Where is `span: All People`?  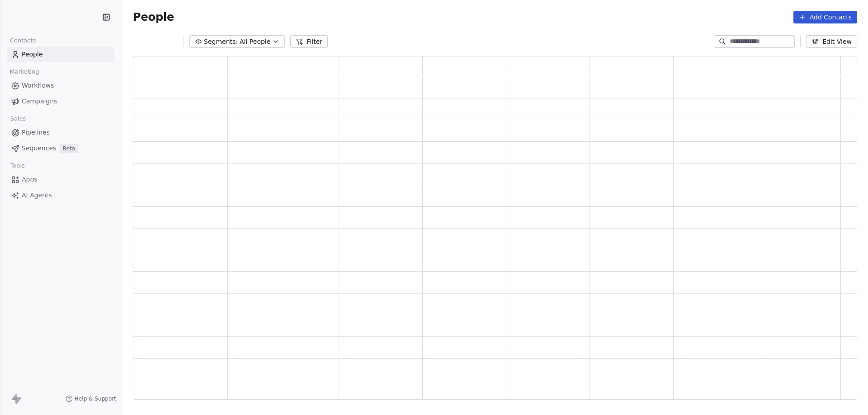
span: All People is located at coordinates (255, 42).